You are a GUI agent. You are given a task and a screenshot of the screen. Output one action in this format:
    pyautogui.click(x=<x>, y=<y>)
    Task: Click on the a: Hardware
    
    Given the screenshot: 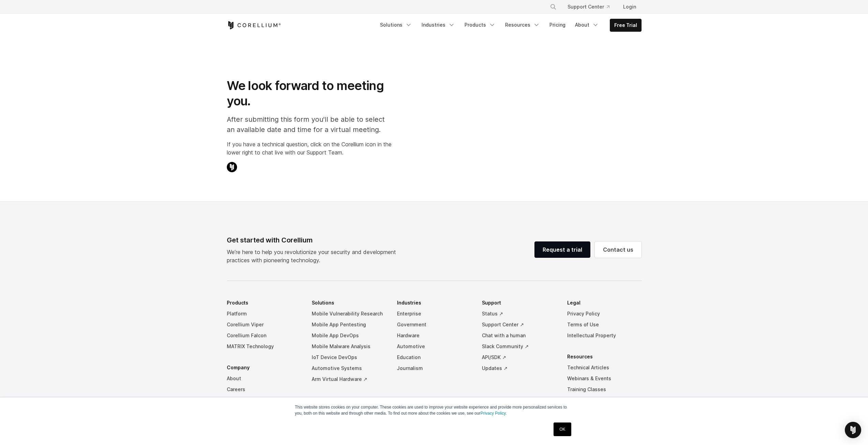 What is the action you would take?
    pyautogui.click(x=434, y=335)
    